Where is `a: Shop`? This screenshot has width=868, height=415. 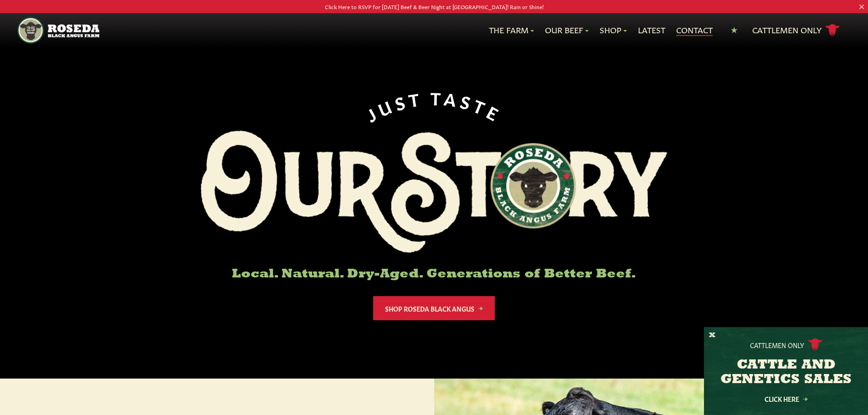 a: Shop is located at coordinates (613, 30).